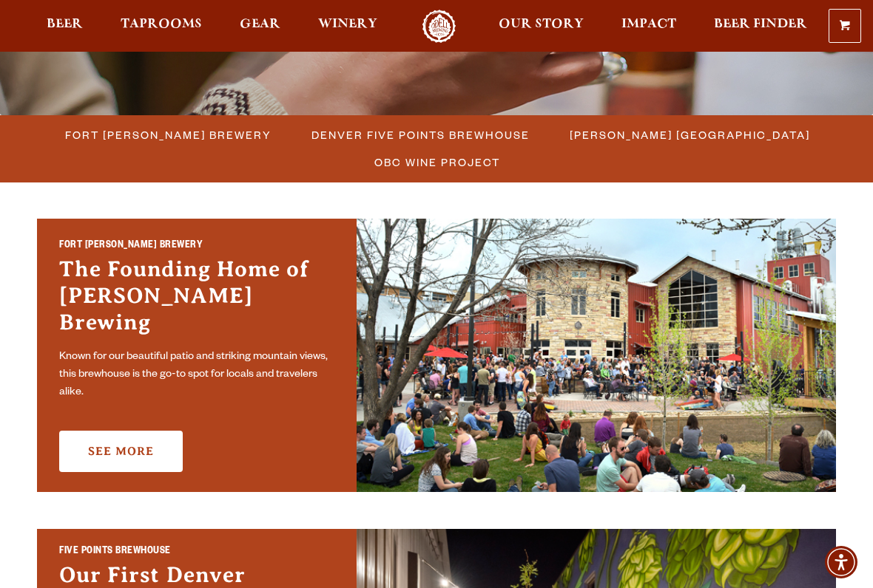  What do you see at coordinates (197, 553) in the screenshot?
I see `h2: Five Points Brewhouse` at bounding box center [197, 553].